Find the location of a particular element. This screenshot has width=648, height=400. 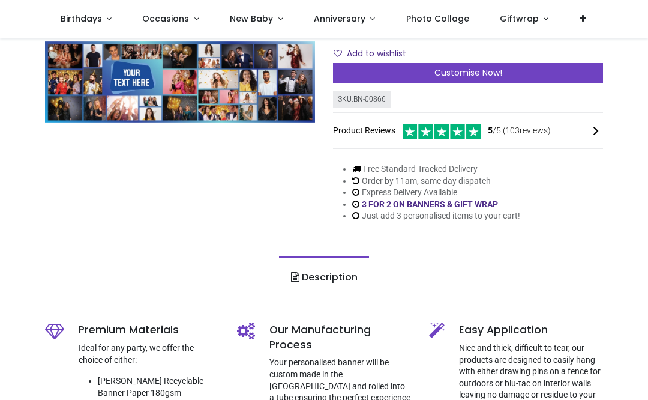

img: Personalised Party Banner - Blue Photo Collage - Custom Text & 30 Photo Upload is located at coordinates (180, 82).